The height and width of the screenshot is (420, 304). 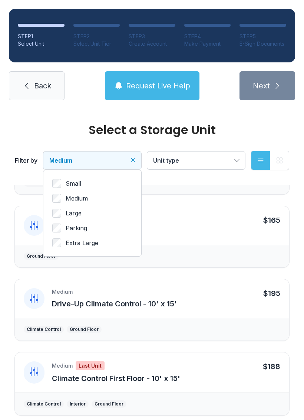 What do you see at coordinates (114, 304) in the screenshot?
I see `span: Drive-Up Climate Control - 10' x 15'` at bounding box center [114, 304].